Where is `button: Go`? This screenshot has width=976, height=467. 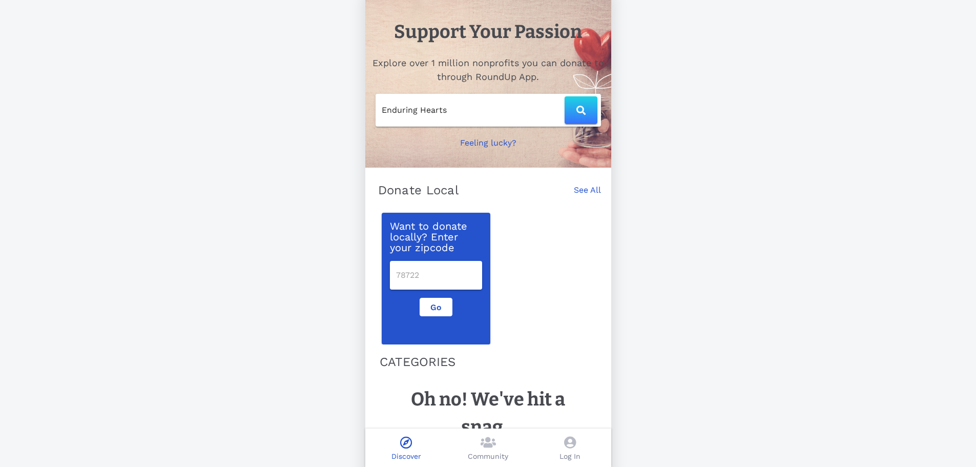
button: Go is located at coordinates (436, 307).